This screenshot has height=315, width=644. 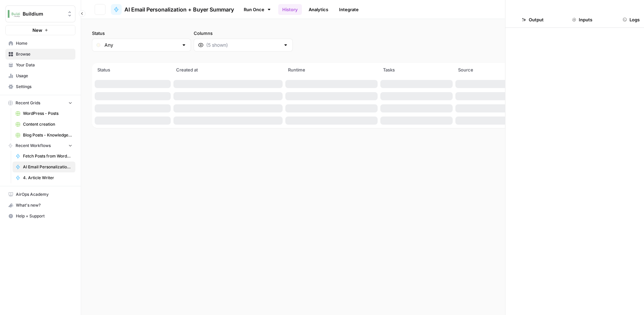 I want to click on span: Buildium, so click(x=43, y=14).